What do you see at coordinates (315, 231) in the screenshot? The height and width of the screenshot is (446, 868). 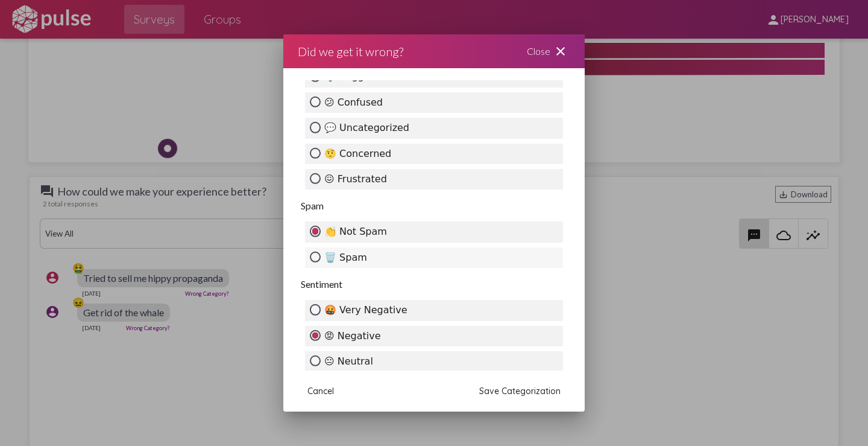 I see `input: 👏 Not Spam` at bounding box center [315, 231].